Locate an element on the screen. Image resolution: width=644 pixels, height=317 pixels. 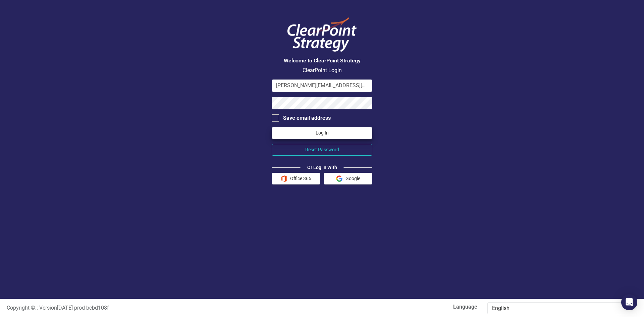
img: Google is located at coordinates (339, 179).